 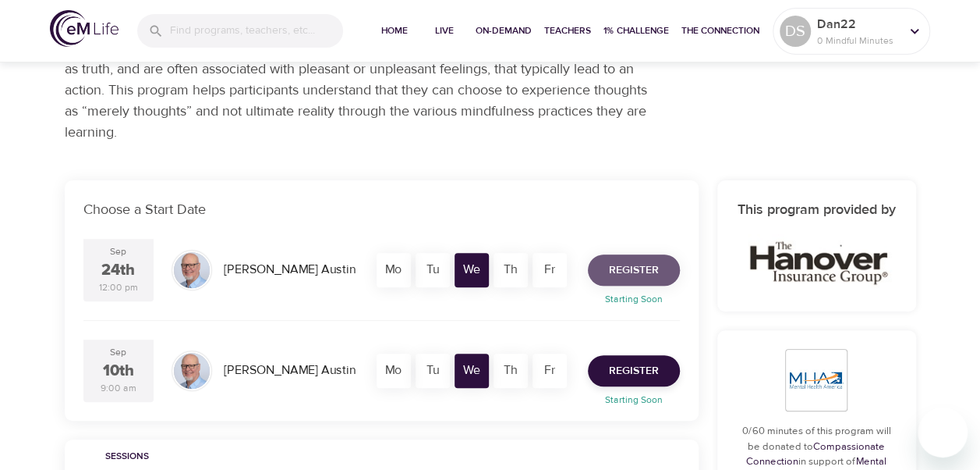 I want to click on span: The Connection, so click(x=721, y=30).